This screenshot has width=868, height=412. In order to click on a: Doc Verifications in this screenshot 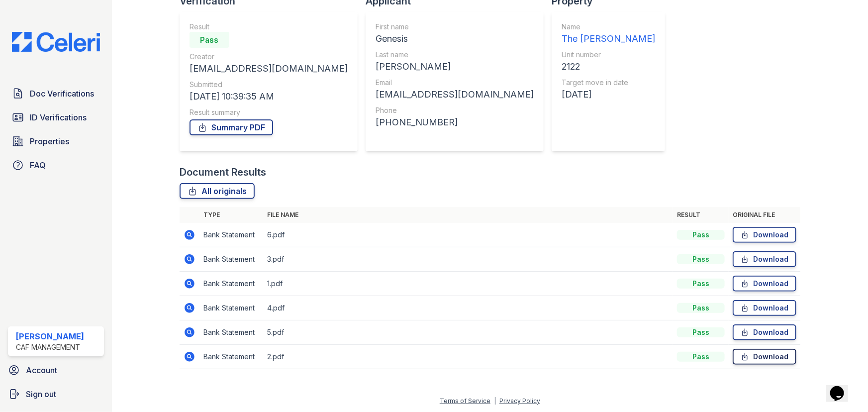, I will do `click(56, 93)`.